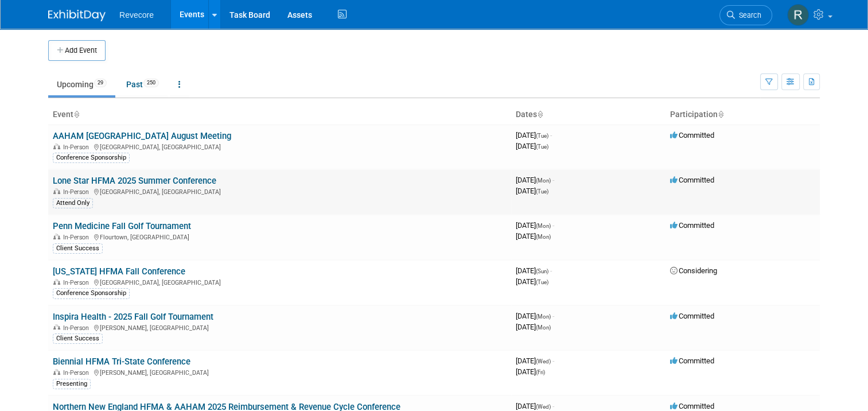  I want to click on a: Inspira Health - 2025 Fall Golf Tournament, so click(133, 316).